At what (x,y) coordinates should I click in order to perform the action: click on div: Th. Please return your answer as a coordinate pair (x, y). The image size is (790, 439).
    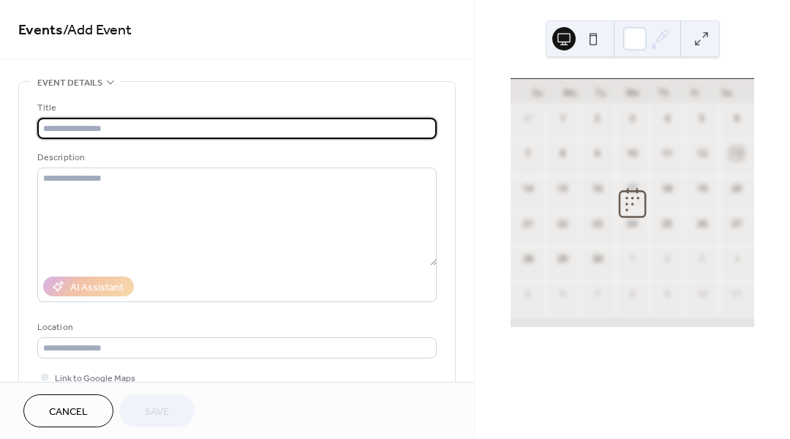
    Looking at the image, I should click on (664, 92).